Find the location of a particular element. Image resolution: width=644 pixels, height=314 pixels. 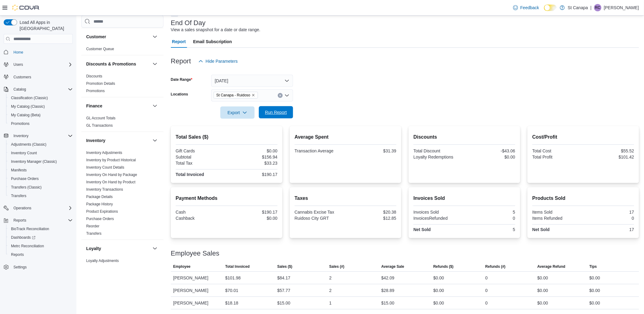

h2: Total Sales ($) is located at coordinates (227, 137).